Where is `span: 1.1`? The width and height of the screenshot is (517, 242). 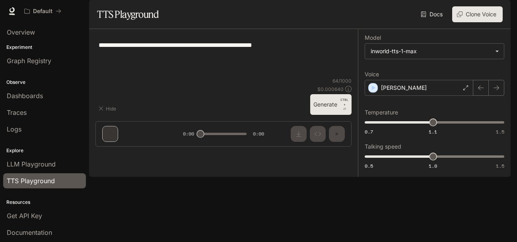 span: 1.1 is located at coordinates (433, 132).